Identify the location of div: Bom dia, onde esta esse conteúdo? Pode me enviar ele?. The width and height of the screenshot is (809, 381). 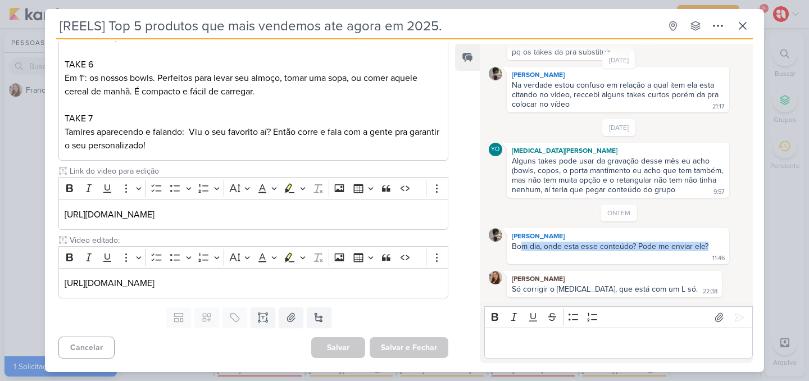
(610, 246).